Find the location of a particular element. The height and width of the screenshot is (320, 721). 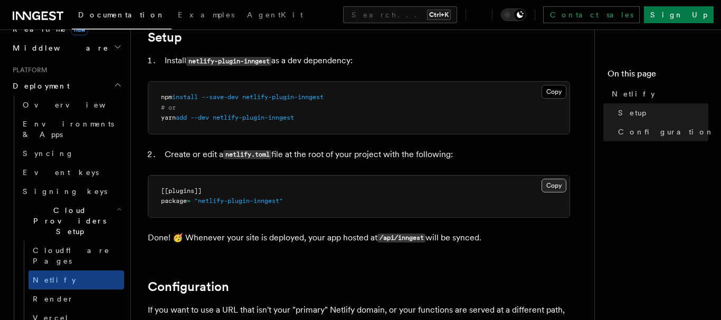

h4: On this page is located at coordinates (657, 76).